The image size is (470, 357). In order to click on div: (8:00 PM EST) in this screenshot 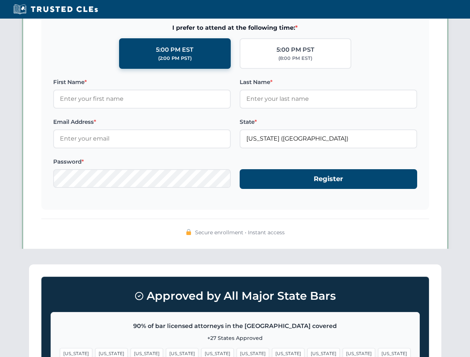, I will do `click(295, 58)`.